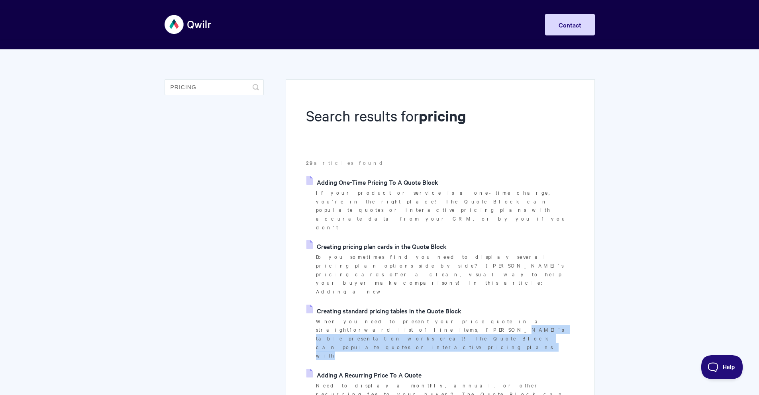  What do you see at coordinates (445, 210) in the screenshot?
I see `p: If your product or service is a one-time charge, you're in the right place! The Quote Block can p...` at bounding box center [445, 210].